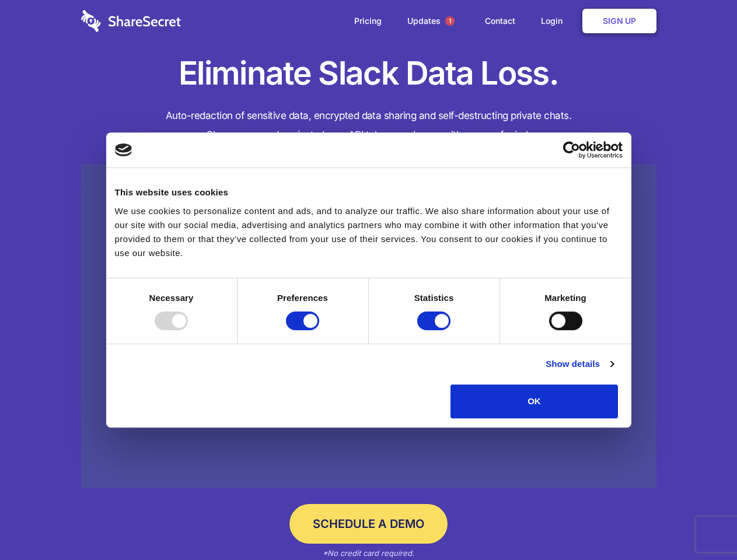 The image size is (737, 560). I want to click on div: This website uses cookies, so click(369, 192).